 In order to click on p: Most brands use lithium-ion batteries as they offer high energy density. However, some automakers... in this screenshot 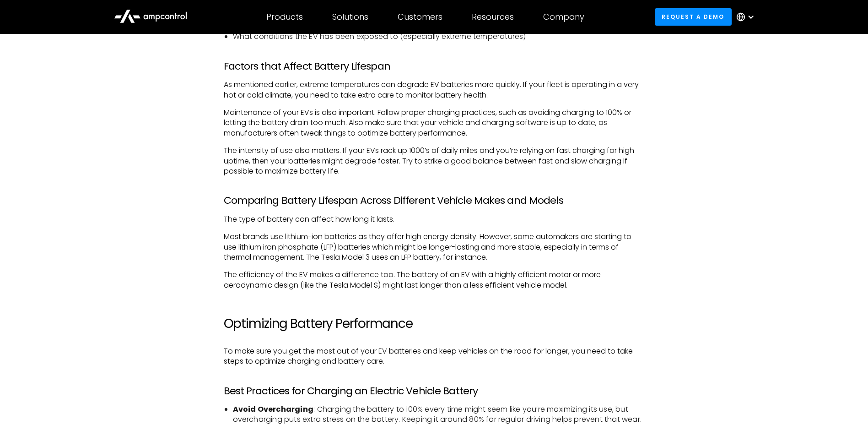, I will do `click(434, 246)`.